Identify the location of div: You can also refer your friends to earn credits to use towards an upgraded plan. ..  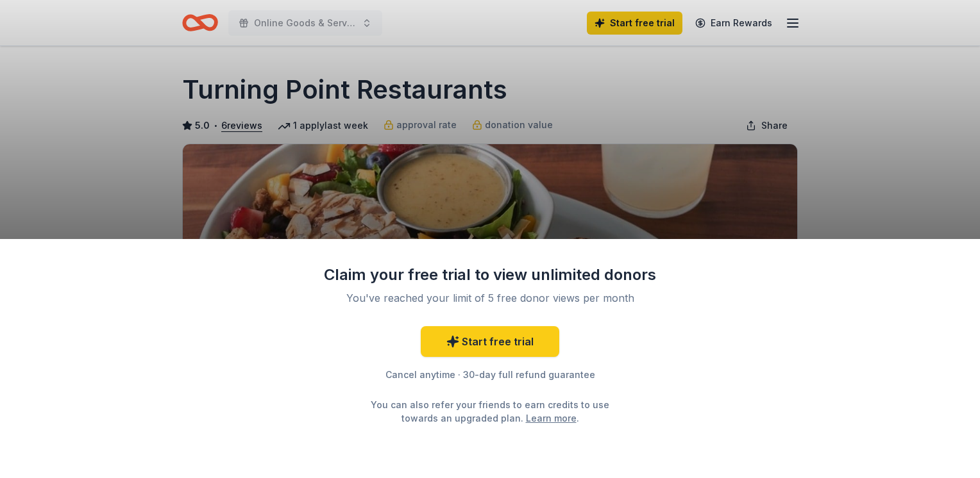
(490, 412).